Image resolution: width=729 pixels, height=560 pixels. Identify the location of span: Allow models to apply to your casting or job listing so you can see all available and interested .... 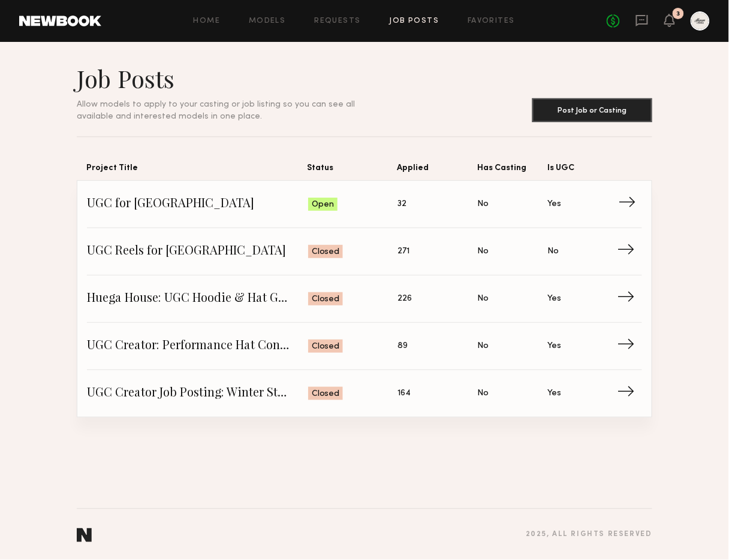
(215, 110).